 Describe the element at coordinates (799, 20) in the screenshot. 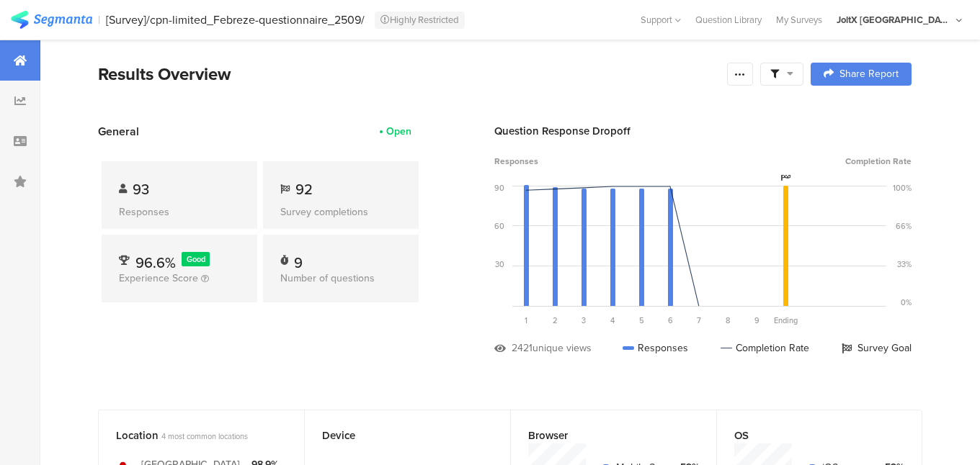

I see `a: My Surveys` at that location.